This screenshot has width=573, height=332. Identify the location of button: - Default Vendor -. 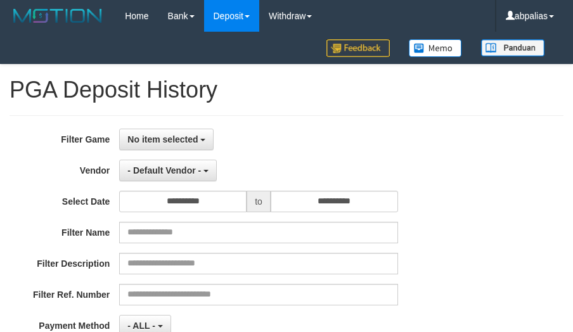
(168, 171).